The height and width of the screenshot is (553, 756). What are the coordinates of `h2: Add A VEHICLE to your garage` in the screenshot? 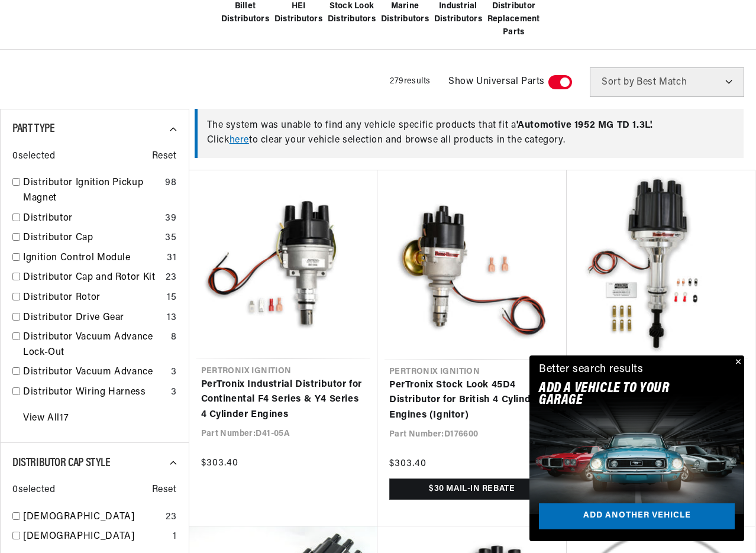 It's located at (622, 395).